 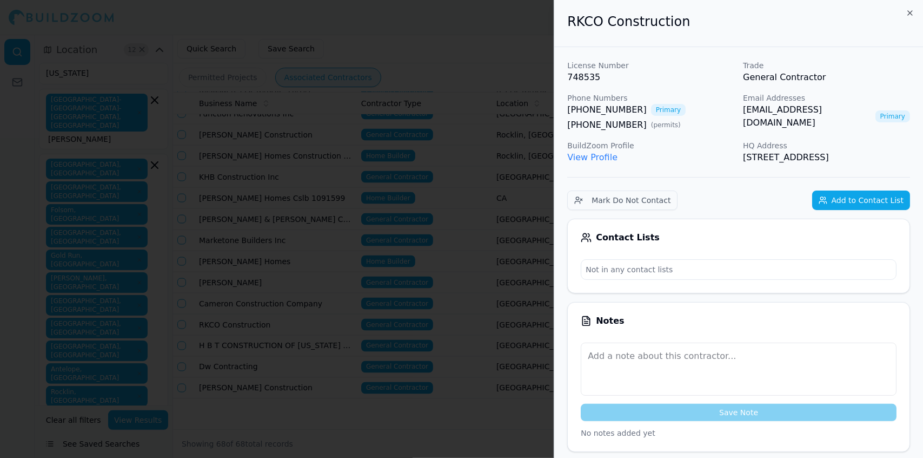 I want to click on p: BuildZoom Profile, so click(x=651, y=146).